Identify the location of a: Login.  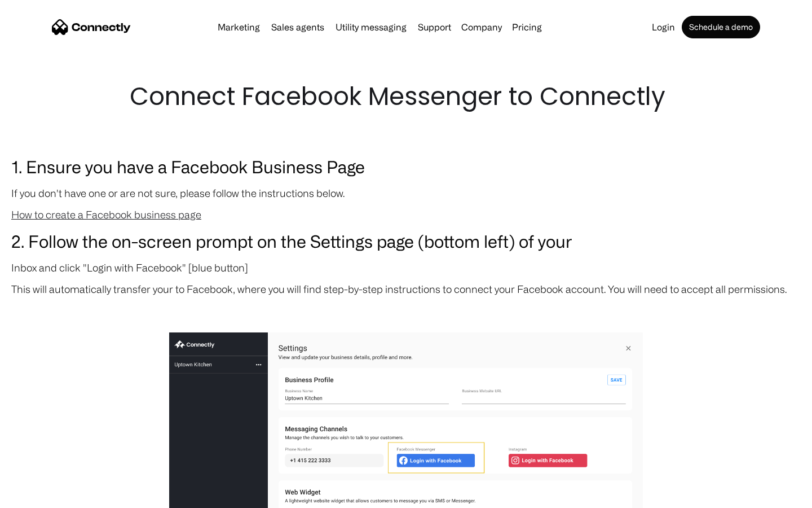
(663, 27).